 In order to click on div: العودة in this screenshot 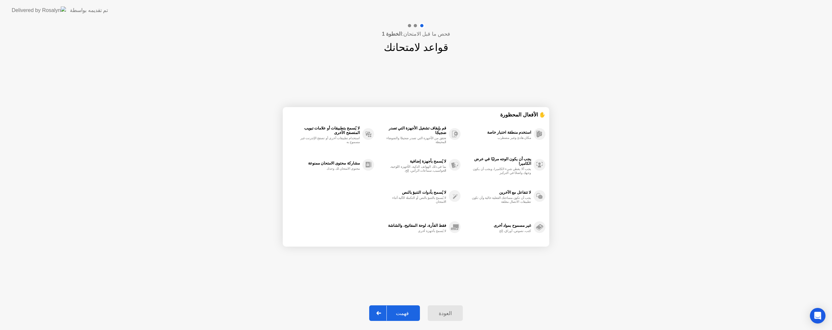, I will do `click(445, 314)`.